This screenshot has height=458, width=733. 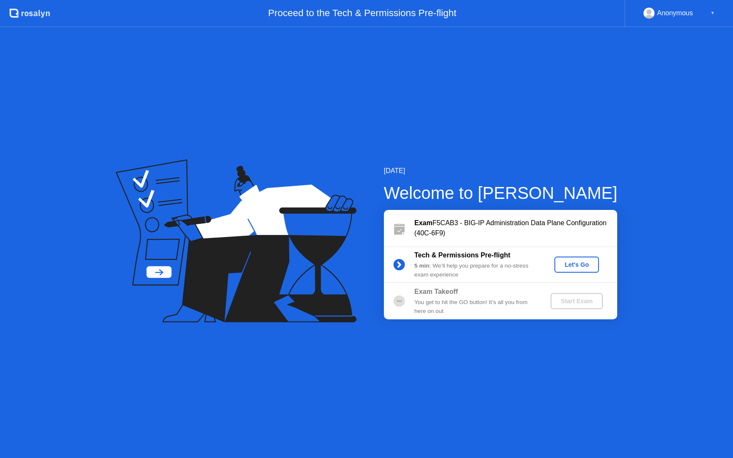 What do you see at coordinates (675, 13) in the screenshot?
I see `div: Anonymous` at bounding box center [675, 13].